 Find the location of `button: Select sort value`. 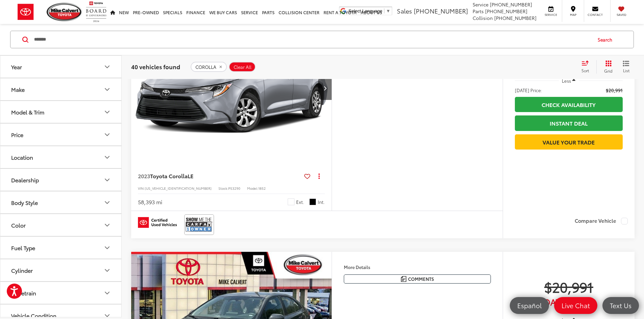

button: Select sort value is located at coordinates (587, 67).